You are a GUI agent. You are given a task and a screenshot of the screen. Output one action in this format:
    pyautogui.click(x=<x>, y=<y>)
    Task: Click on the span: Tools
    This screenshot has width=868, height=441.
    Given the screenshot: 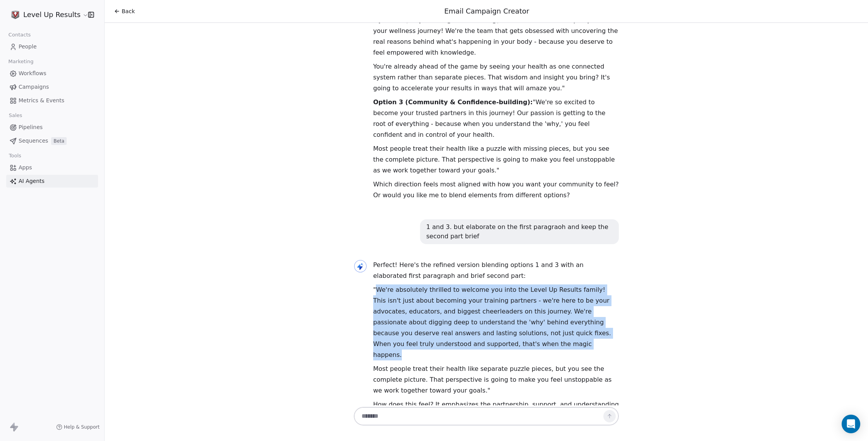 What is the action you would take?
    pyautogui.click(x=15, y=156)
    